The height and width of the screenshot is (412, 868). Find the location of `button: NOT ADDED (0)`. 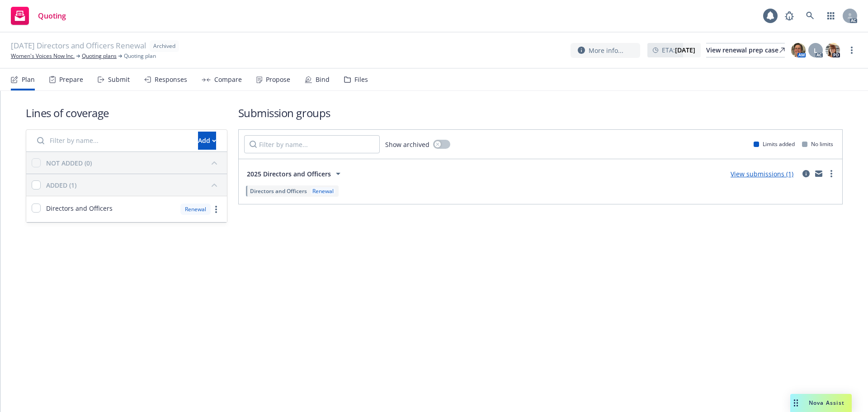

button: NOT ADDED (0) is located at coordinates (134, 162).